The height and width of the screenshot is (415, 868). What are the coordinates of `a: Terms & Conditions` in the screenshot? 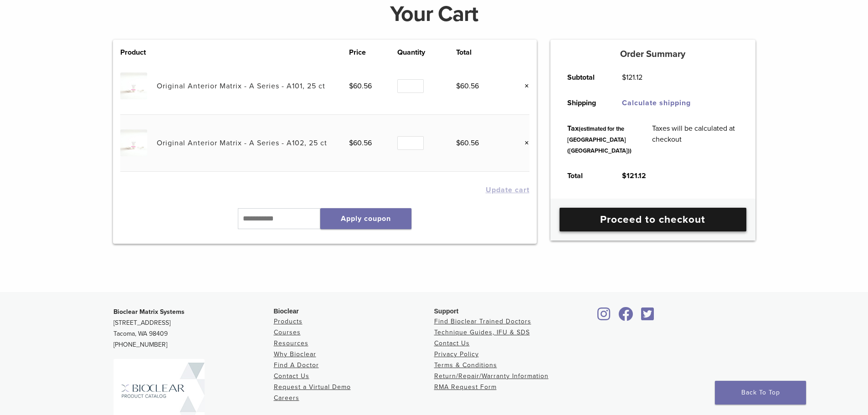 It's located at (466, 365).